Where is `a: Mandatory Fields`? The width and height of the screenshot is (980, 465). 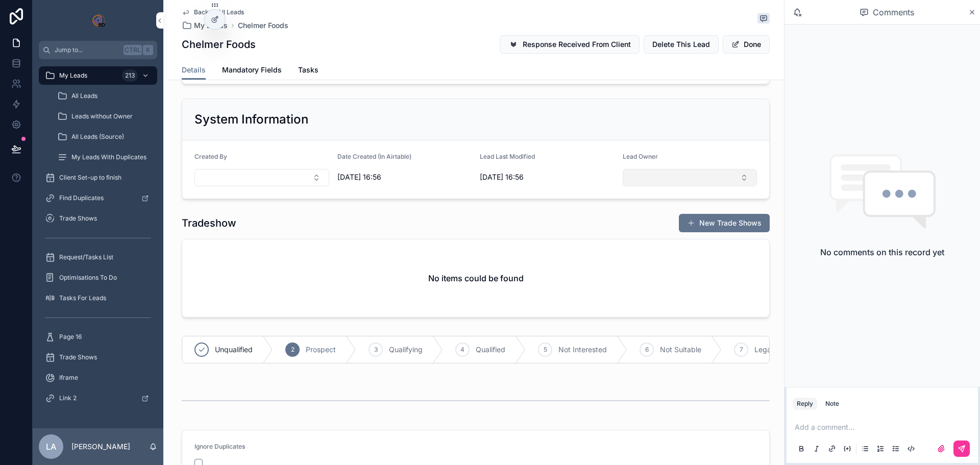 a: Mandatory Fields is located at coordinates (252, 71).